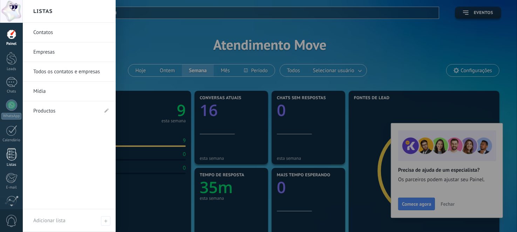  Describe the element at coordinates (12, 44) in the screenshot. I see `div: Painel` at that location.